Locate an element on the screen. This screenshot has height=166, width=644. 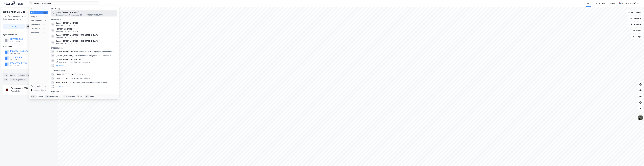
div: 3 is located at coordinates (28, 75).